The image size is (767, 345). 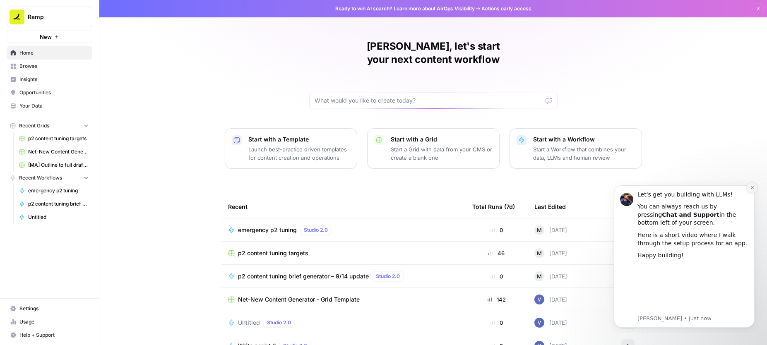 I want to click on button: Start with a TemplateLaunch best-practice driven templates for content creation and operations, so click(x=291, y=149).